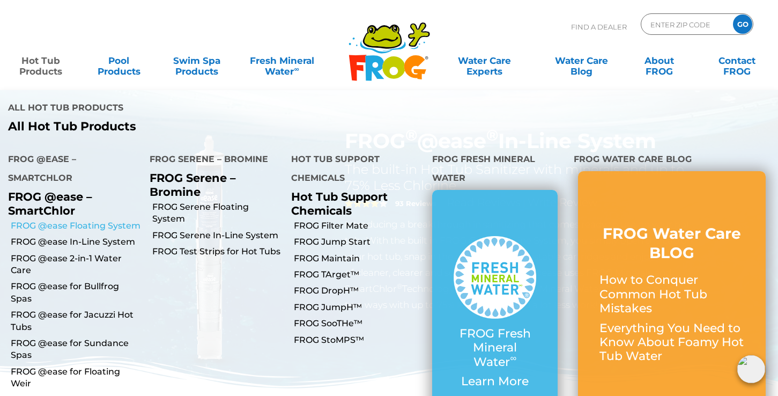 The image size is (778, 396). Describe the element at coordinates (76, 292) in the screenshot. I see `a: FROG @ease for Bullfrog Spas` at that location.